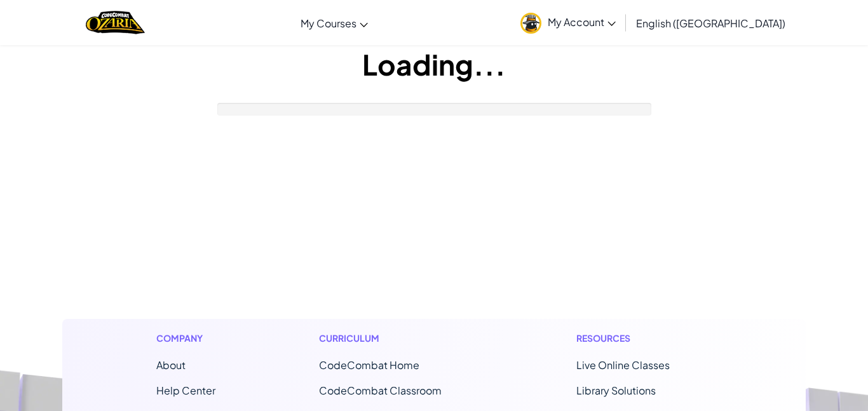 This screenshot has height=411, width=868. I want to click on h1: Curriculum, so click(396, 338).